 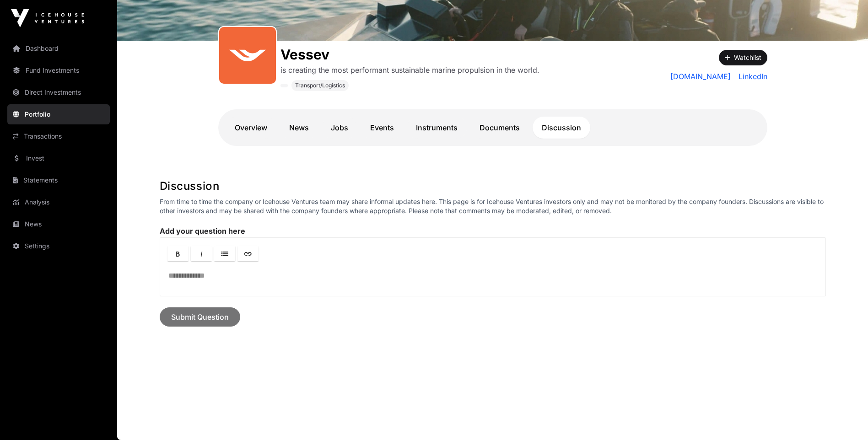 I want to click on a: Transactions, so click(x=59, y=136).